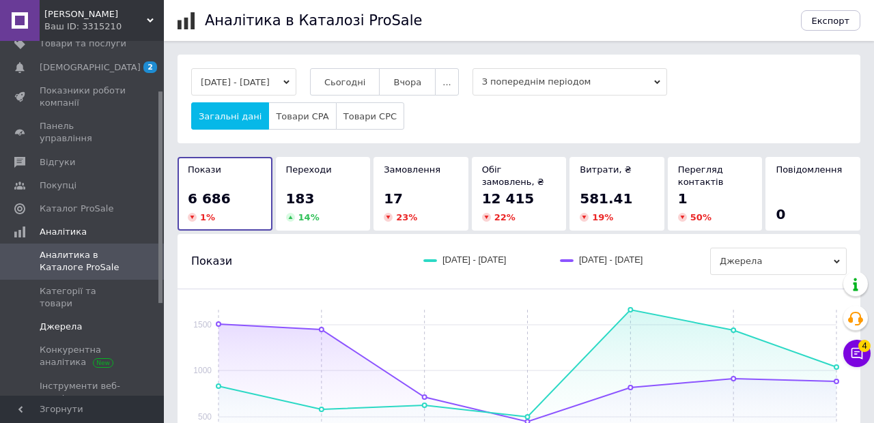 The width and height of the screenshot is (874, 423). Describe the element at coordinates (83, 97) in the screenshot. I see `span: Показники роботи компанії` at that location.